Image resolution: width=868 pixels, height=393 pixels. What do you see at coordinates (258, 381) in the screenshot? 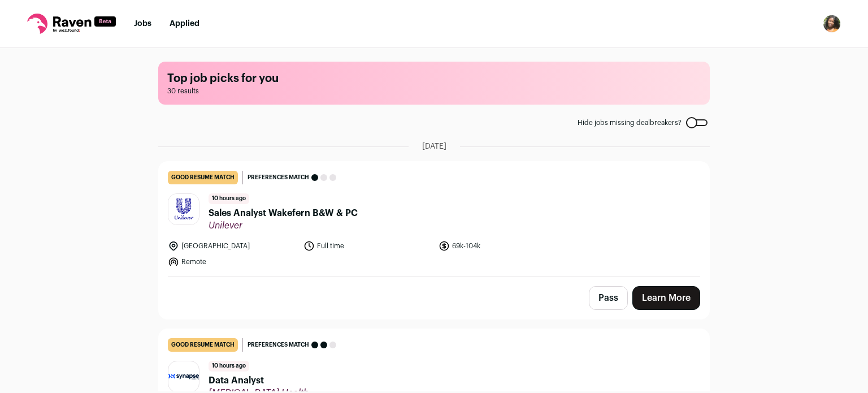
I see `span: Data Analyst` at bounding box center [258, 381].